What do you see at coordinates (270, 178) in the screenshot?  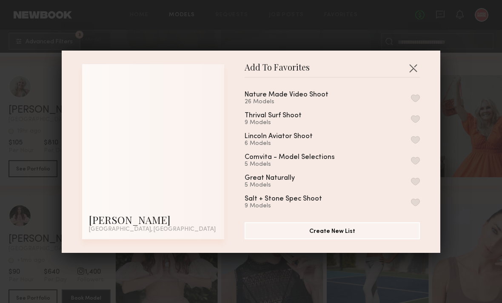 I see `div: Great Naturally` at bounding box center [270, 178].